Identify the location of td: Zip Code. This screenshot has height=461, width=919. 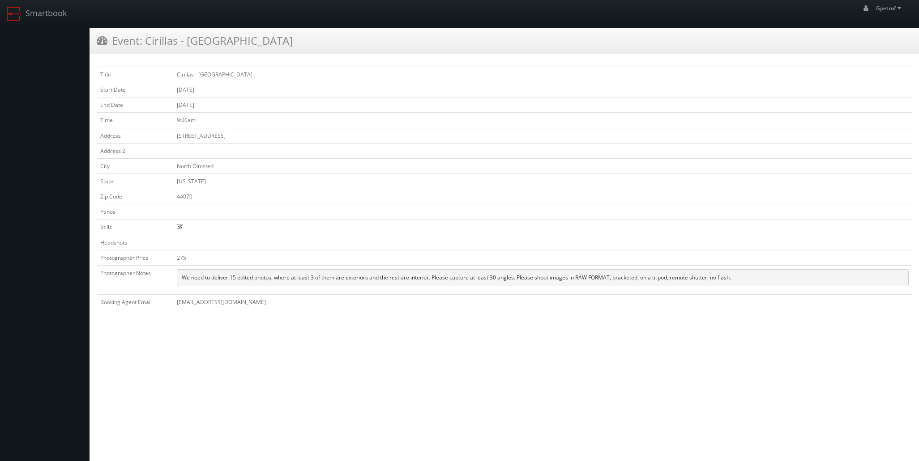
(135, 197).